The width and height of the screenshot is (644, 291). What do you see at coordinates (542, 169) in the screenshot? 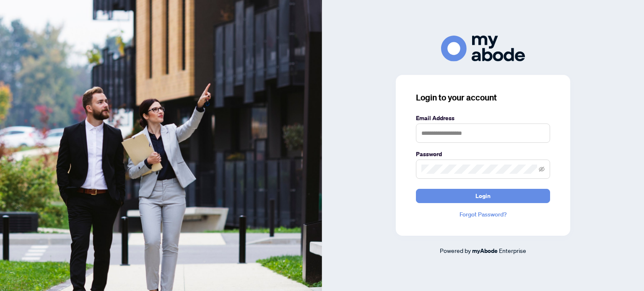
I see `span: eye-invisible` at bounding box center [542, 169].